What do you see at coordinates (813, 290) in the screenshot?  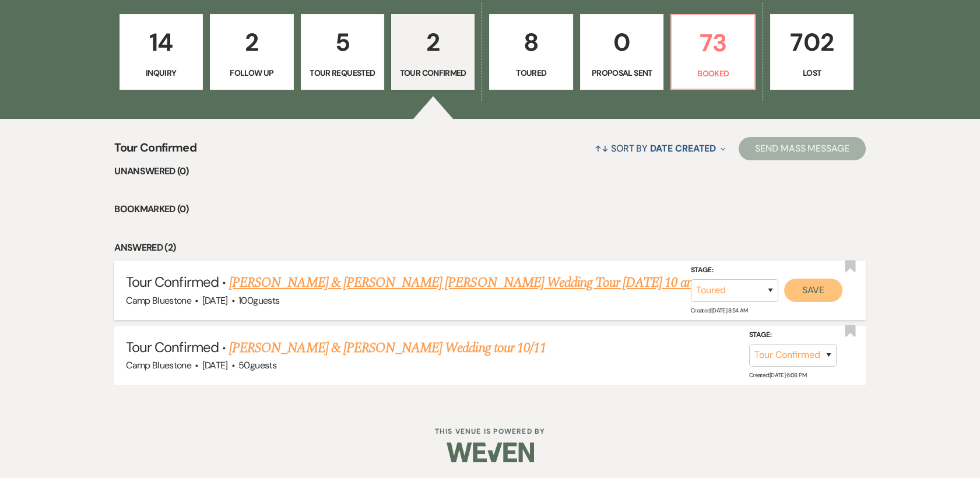 I see `button: Save` at bounding box center [813, 290].